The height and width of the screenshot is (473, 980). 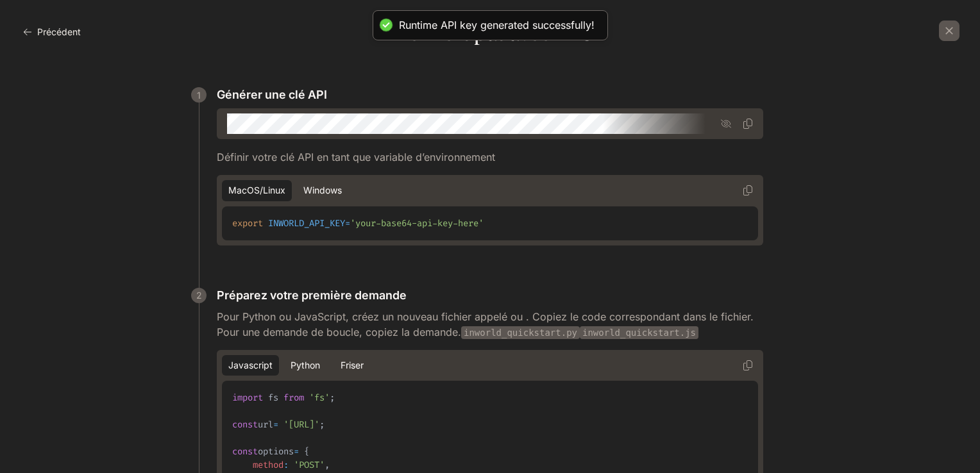 What do you see at coordinates (268, 465) in the screenshot?
I see `span: method` at bounding box center [268, 465].